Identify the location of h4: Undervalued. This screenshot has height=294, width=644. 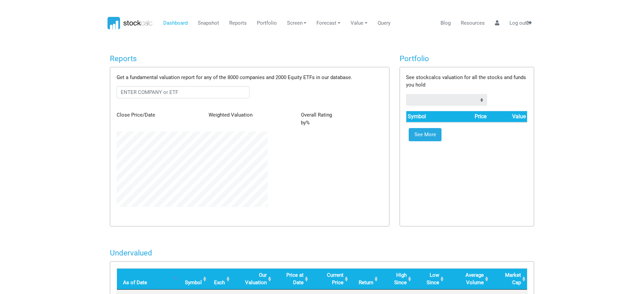
(322, 253).